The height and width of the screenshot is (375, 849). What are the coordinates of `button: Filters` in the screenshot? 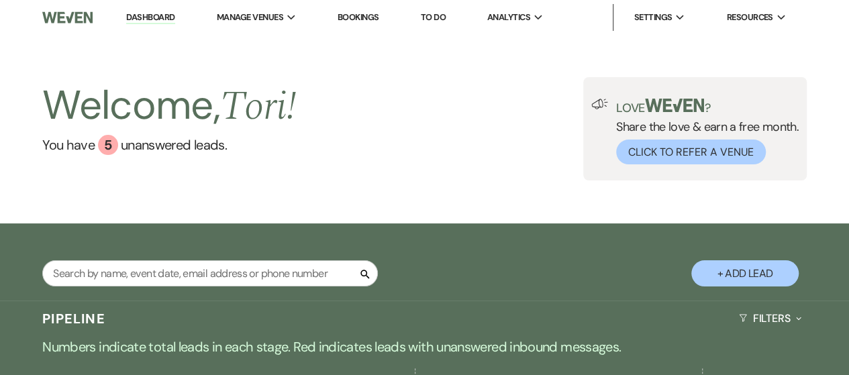 It's located at (770, 318).